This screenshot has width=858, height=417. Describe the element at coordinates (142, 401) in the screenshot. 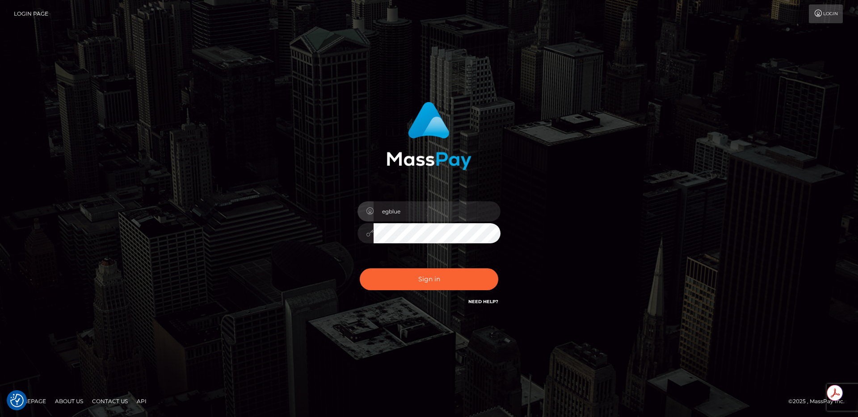

I see `a: API` at that location.